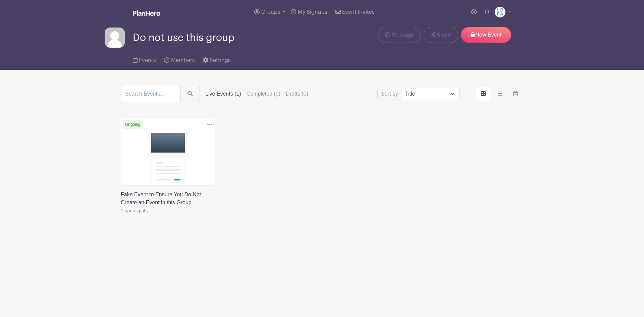 Image resolution: width=644 pixels, height=317 pixels. I want to click on a: Events, so click(144, 59).